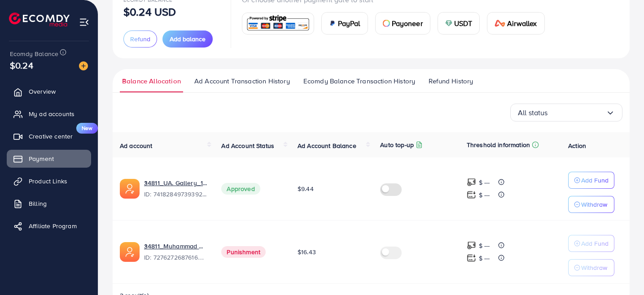 This screenshot has height=295, width=644. Describe the element at coordinates (35, 54) in the screenshot. I see `span: Ecomdy Balance` at that location.